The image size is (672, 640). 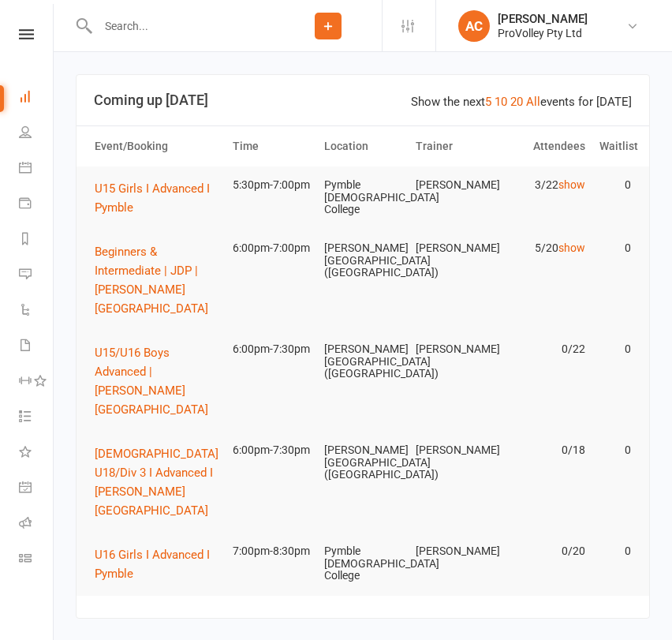 What do you see at coordinates (272, 146) in the screenshot?
I see `th: Time` at bounding box center [272, 146].